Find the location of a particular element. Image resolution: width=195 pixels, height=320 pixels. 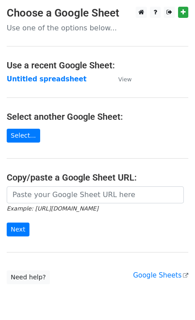

a: Untitled spreadsheet is located at coordinates (46, 79).